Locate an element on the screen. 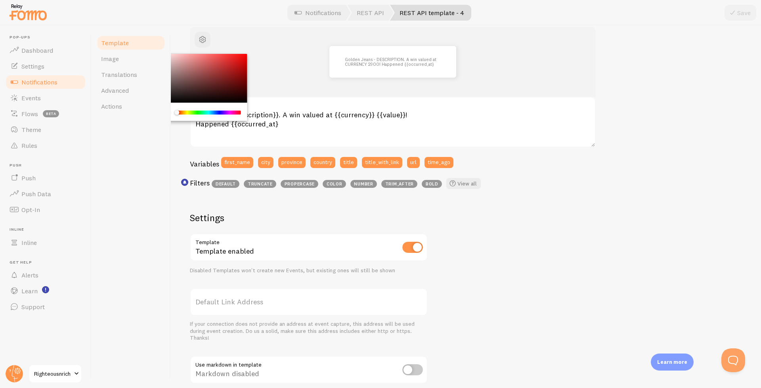  span: Events is located at coordinates (31, 98).